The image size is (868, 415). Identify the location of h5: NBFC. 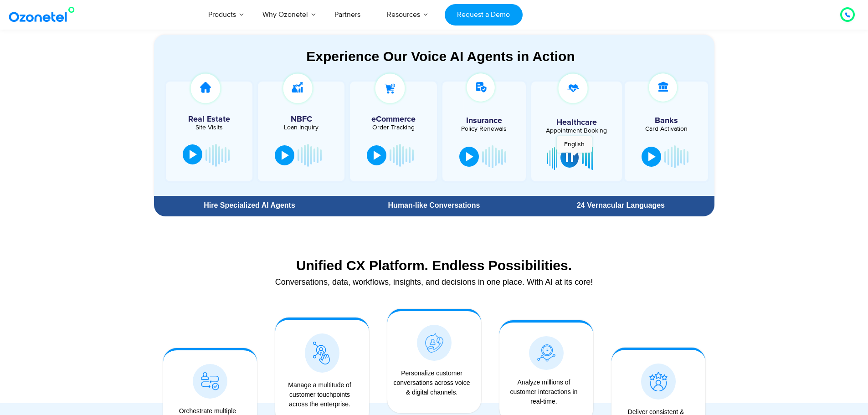
(301, 119).